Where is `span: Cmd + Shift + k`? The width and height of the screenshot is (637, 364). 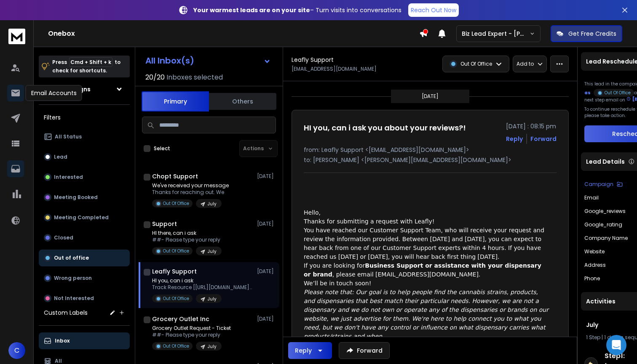 span: Cmd + Shift + k is located at coordinates (90, 62).